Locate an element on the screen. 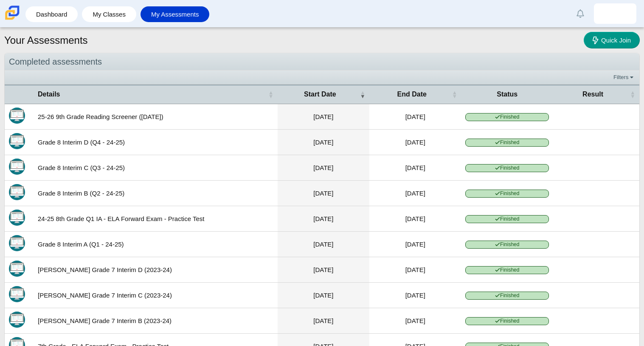 This screenshot has height=346, width=644. time: Oct 31, 2024 at 12:41 PM is located at coordinates (415, 219).